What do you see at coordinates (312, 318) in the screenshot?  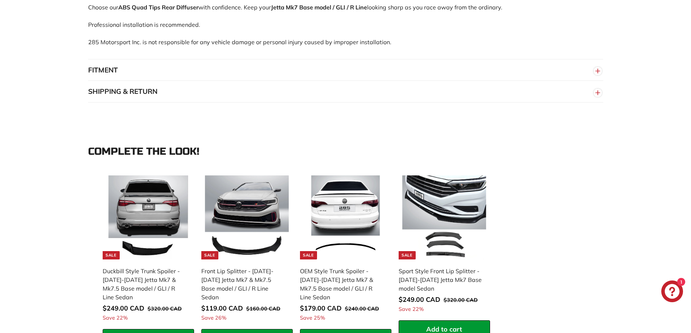 I see `span: Save 25%` at bounding box center [312, 318].